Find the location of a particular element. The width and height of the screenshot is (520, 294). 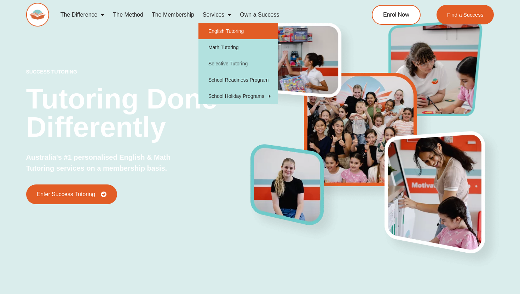

a: Find a Success is located at coordinates (465, 15).